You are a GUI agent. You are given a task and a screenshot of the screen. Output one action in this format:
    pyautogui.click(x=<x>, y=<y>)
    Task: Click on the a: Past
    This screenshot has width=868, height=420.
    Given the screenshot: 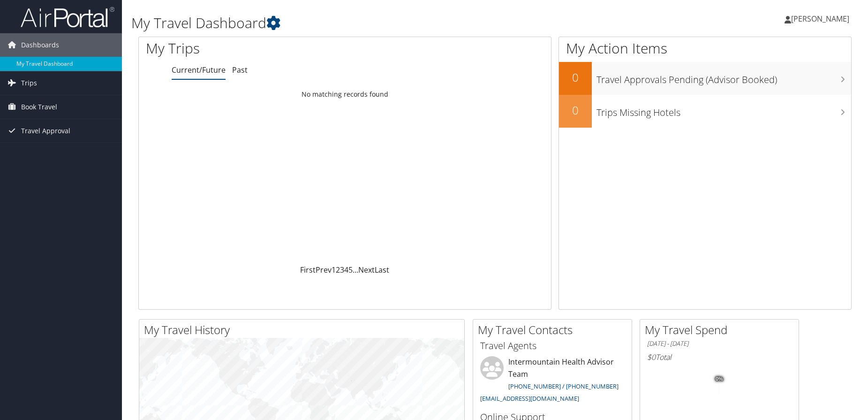 What is the action you would take?
    pyautogui.click(x=240, y=70)
    